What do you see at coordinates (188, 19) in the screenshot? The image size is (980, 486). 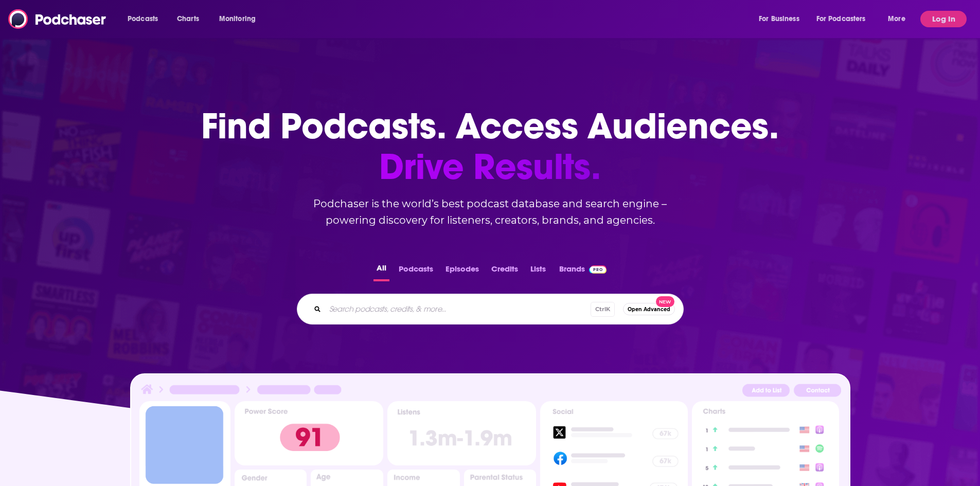 I see `span: Charts` at bounding box center [188, 19].